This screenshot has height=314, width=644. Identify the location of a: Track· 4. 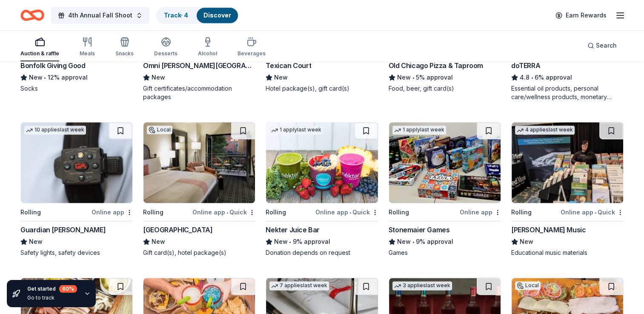
(176, 15).